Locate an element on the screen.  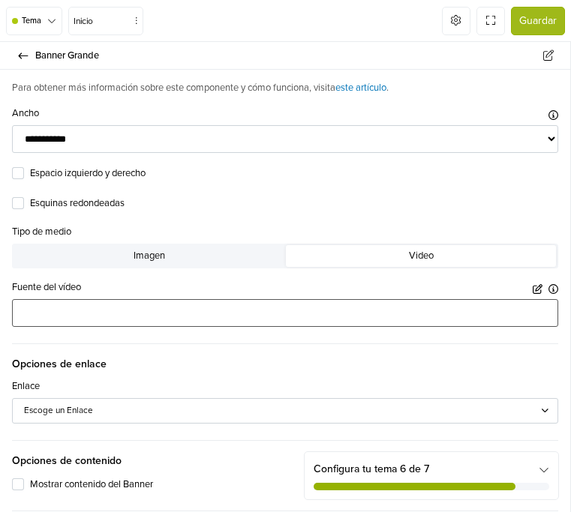
button: Carro is located at coordinates (553, 31).